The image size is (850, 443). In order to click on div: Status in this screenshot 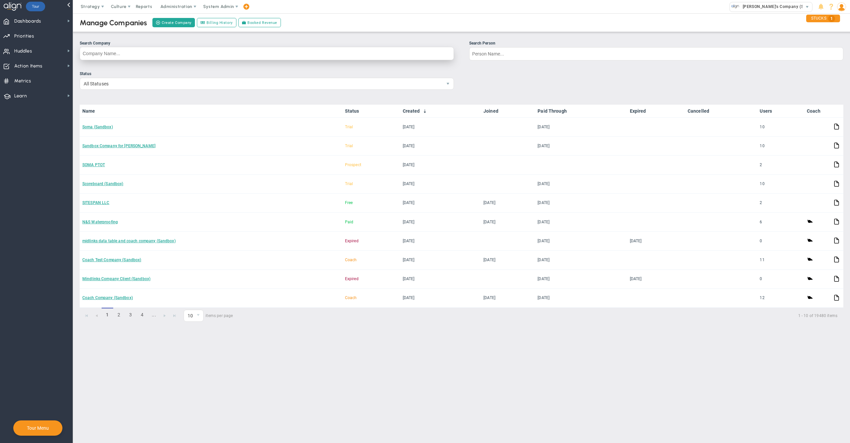, I will do `click(267, 74)`.